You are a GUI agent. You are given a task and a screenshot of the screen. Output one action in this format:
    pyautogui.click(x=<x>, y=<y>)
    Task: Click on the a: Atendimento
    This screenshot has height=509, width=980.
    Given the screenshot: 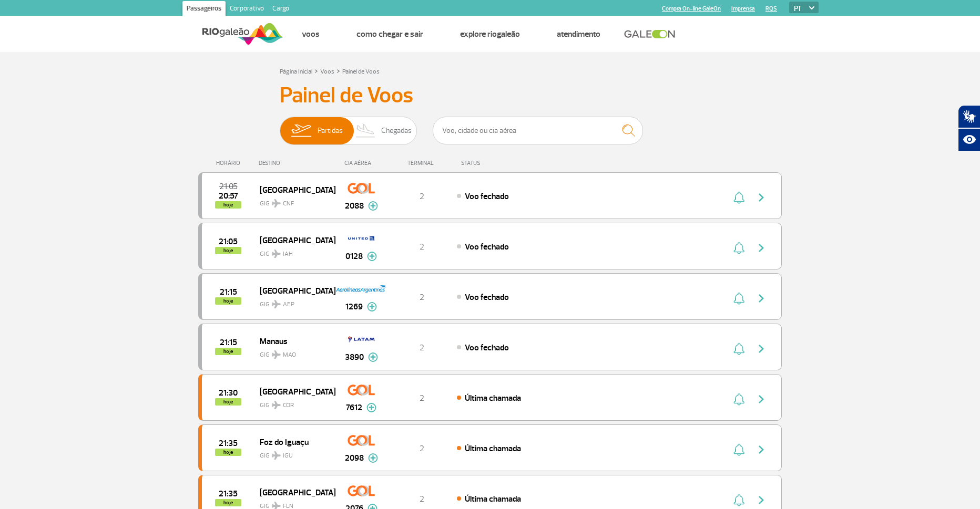 What is the action you would take?
    pyautogui.click(x=578, y=34)
    